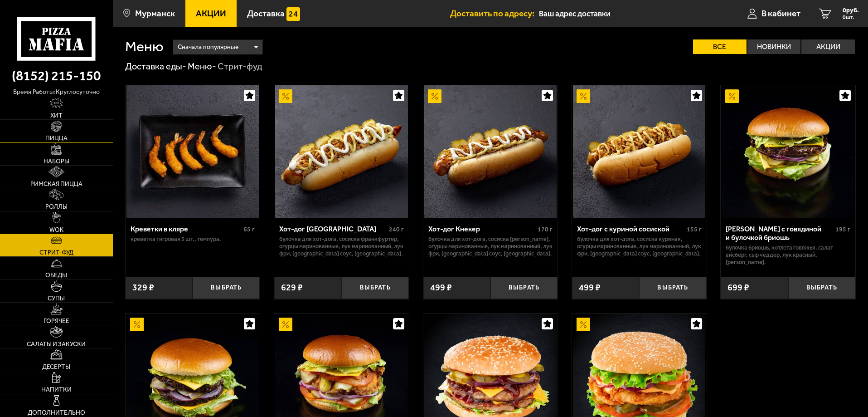 The height and width of the screenshot is (417, 868). What do you see at coordinates (342, 151) in the screenshot?
I see `img: Хот-дог Франкфуртер` at bounding box center [342, 151].